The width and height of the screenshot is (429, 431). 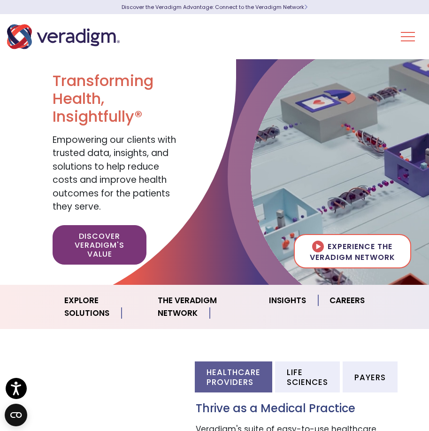 What do you see at coordinates (370, 377) in the screenshot?
I see `li: Payers` at bounding box center [370, 377].